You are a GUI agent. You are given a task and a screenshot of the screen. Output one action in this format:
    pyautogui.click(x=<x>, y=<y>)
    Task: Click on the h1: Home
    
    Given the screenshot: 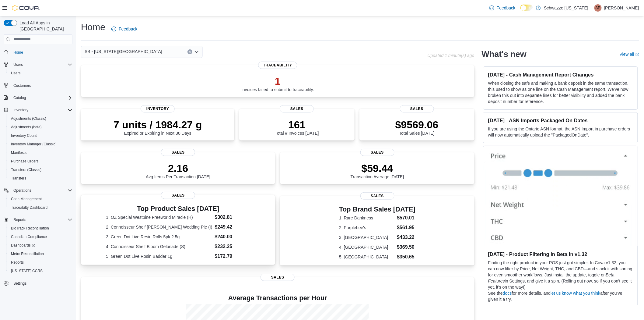 What is the action you would take?
    pyautogui.click(x=93, y=27)
    